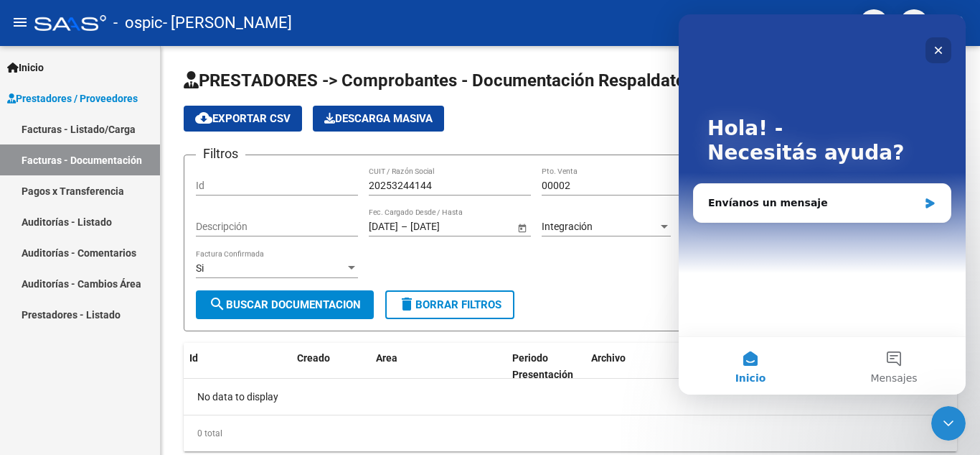 The height and width of the screenshot is (455, 980). What do you see at coordinates (215, 363) in the screenshot?
I see `span: Mensajes` at bounding box center [215, 363].